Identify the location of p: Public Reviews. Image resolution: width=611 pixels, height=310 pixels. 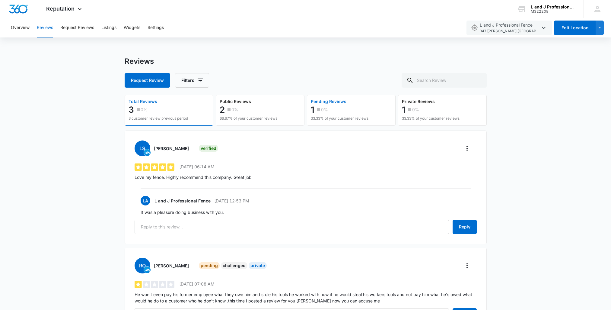
(249, 101).